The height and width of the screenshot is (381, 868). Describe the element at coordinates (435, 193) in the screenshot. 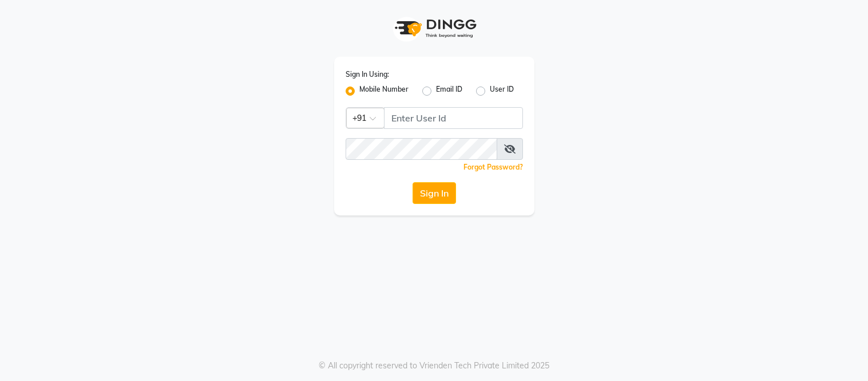

I see `button: Sign In` at that location.